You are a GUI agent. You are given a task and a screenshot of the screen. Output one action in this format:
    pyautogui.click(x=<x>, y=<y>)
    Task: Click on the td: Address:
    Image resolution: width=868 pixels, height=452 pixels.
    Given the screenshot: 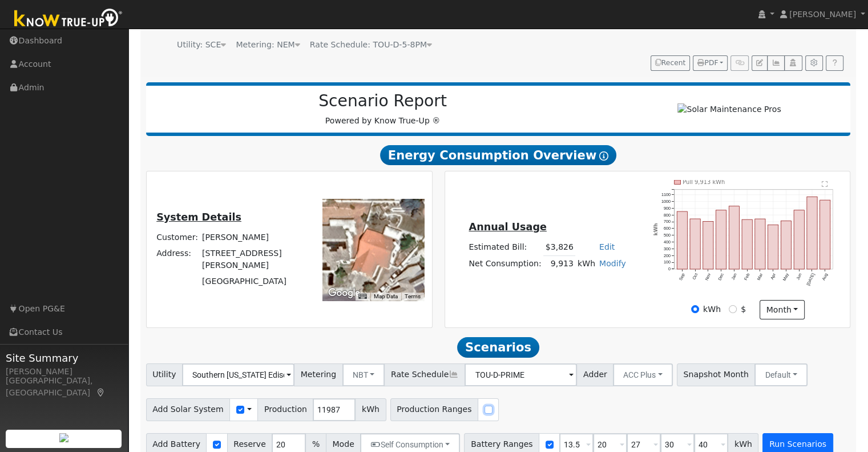 What is the action you would take?
    pyautogui.click(x=178, y=259)
    